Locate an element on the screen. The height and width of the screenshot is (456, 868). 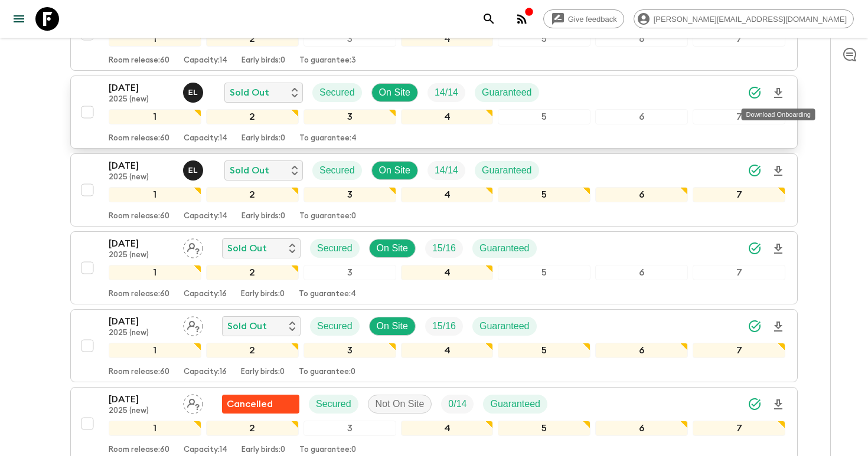
span: Assign pack leader is located at coordinates (193, 247).